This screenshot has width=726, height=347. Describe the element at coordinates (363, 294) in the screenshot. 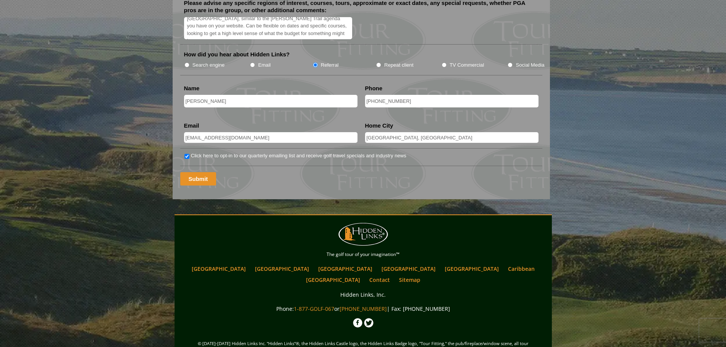

I see `p: Hidden Links, Inc.` at that location.